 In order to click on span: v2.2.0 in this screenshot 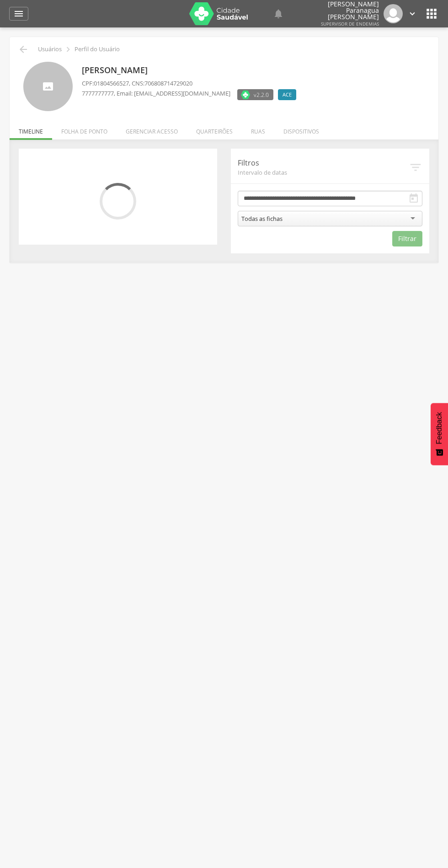, I will do `click(261, 95)`.